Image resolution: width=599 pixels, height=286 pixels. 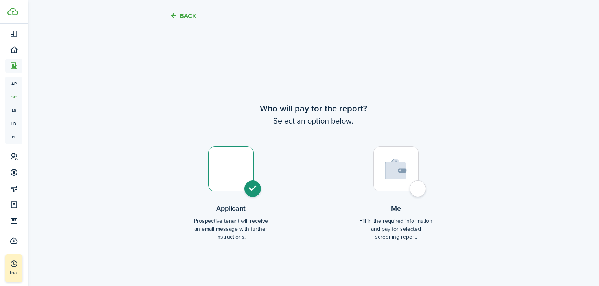 What do you see at coordinates (14, 97) in the screenshot?
I see `span: sc` at bounding box center [14, 97].